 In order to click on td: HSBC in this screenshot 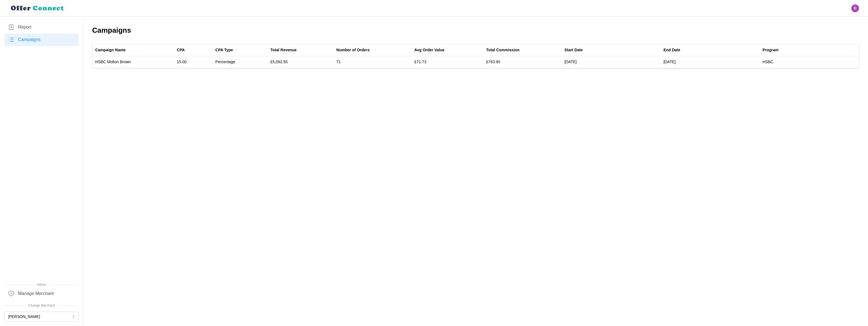, I will do `click(809, 62)`.